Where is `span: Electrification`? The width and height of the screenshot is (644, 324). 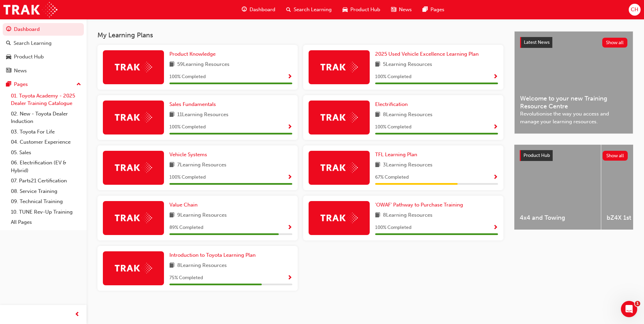 span: Electrification is located at coordinates (392, 104).